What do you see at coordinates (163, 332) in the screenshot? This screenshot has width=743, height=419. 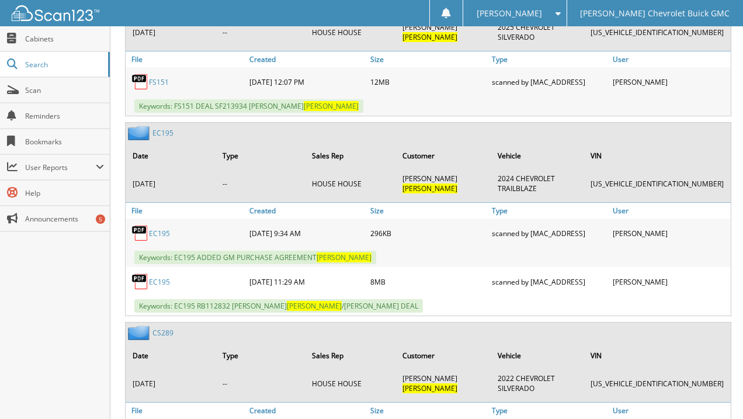 I see `a: CS289` at bounding box center [163, 332].